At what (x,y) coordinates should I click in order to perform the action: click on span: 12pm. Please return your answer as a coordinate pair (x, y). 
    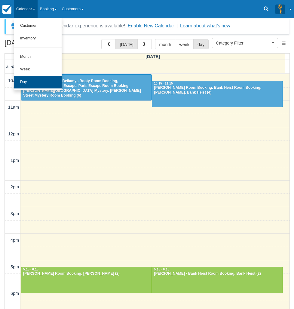
    Looking at the image, I should click on (14, 134).